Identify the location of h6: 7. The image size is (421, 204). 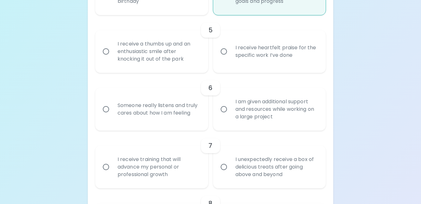
(210, 145).